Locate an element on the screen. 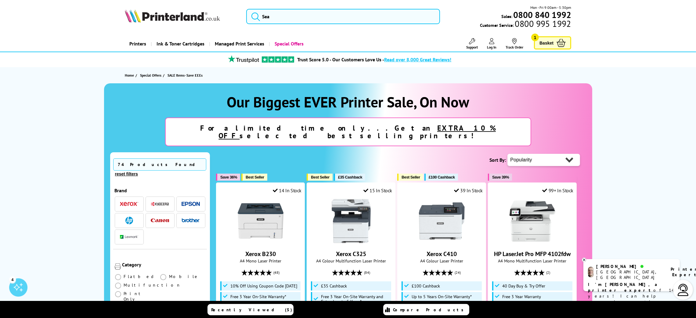 Image resolution: width=696 pixels, height=318 pixels. span: Basket is located at coordinates (547, 43).